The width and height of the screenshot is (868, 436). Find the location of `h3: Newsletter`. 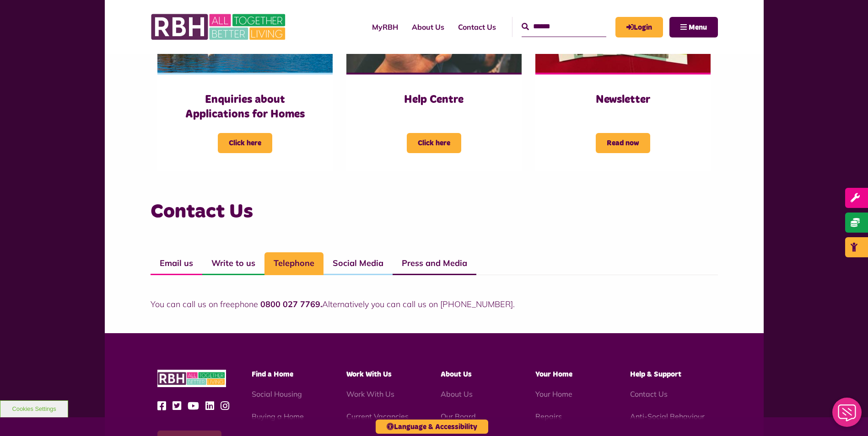

h3: Newsletter is located at coordinates (623, 100).